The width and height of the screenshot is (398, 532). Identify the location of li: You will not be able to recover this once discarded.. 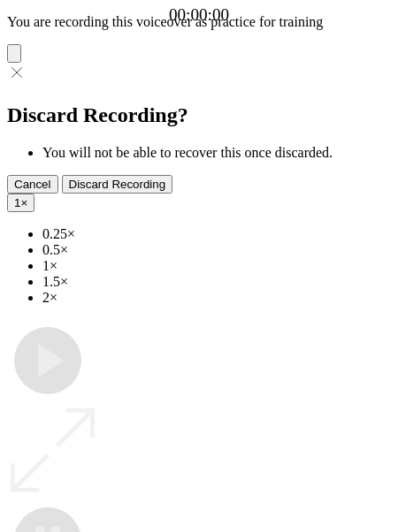
(216, 153).